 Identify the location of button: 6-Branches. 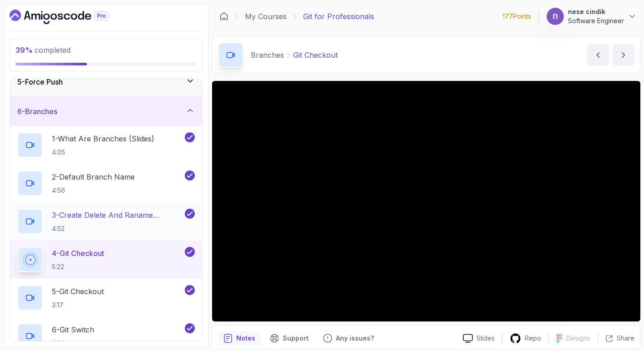
(106, 111).